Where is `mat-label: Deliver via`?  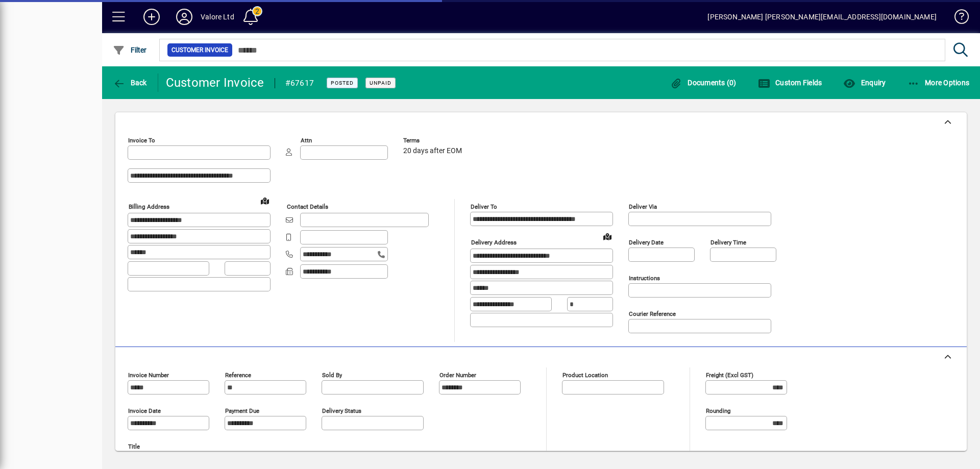 mat-label: Deliver via is located at coordinates (642, 207).